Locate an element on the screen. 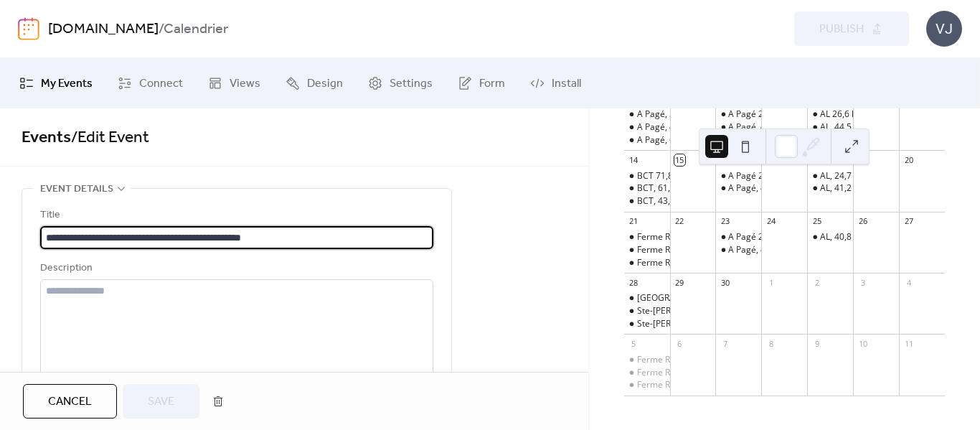  div: AL 26,6 km Ch Cyrille-Beaudry, Crabtree, St-Paul, Ch St-Jacques is located at coordinates (830, 114).